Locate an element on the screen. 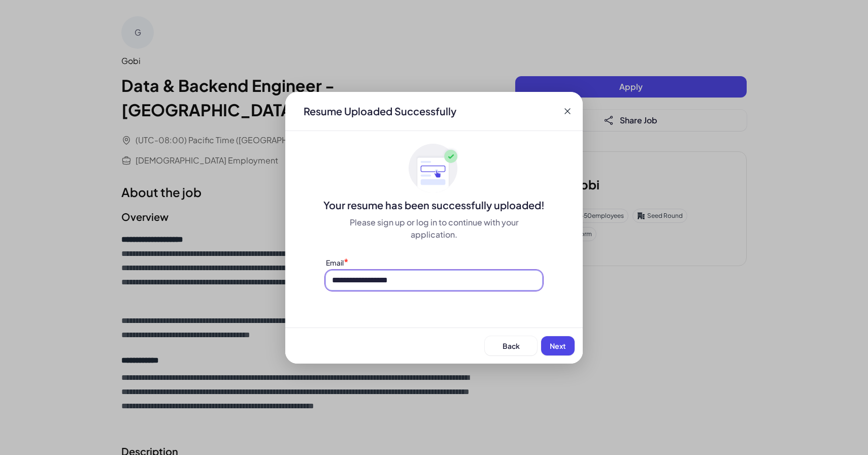  button: Next is located at coordinates (558, 346).